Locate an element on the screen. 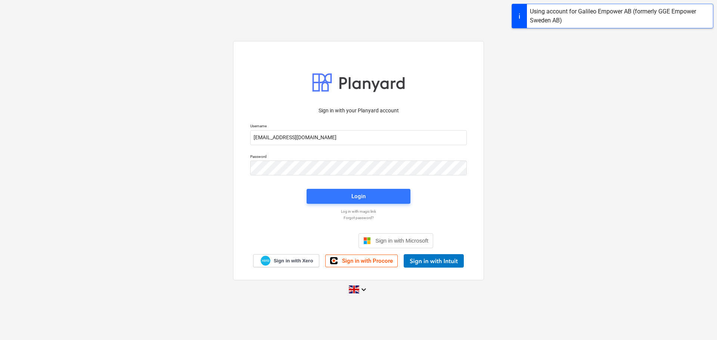 The height and width of the screenshot is (340, 717). img: Xero logo is located at coordinates (266, 261).